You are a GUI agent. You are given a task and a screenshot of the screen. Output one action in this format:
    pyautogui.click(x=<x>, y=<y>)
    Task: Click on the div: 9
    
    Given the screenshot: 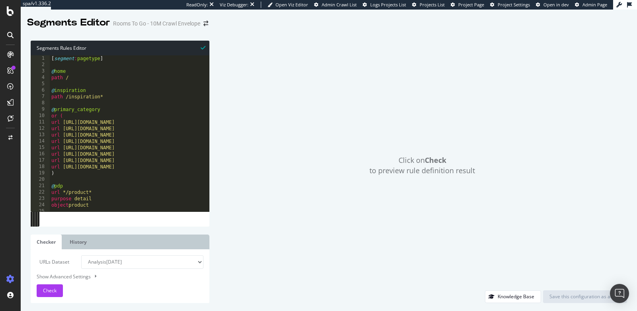 What is the action you would take?
    pyautogui.click(x=40, y=110)
    